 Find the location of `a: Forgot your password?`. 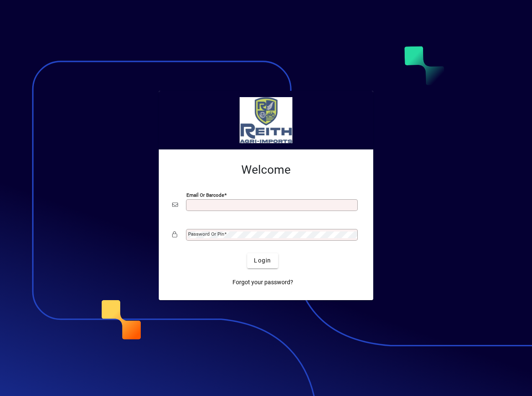

a: Forgot your password? is located at coordinates (262, 283).